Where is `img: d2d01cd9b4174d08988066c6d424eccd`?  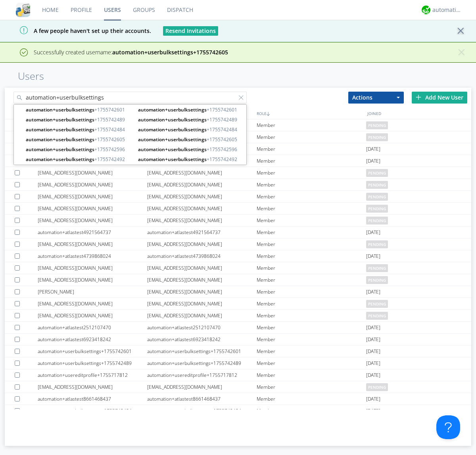 img: d2d01cd9b4174d08988066c6d424eccd is located at coordinates (426, 10).